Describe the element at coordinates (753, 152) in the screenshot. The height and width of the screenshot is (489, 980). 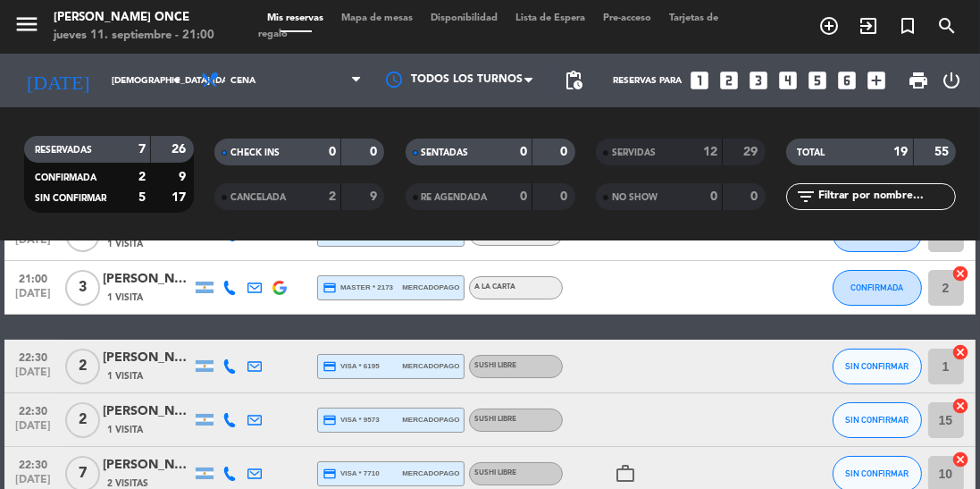
I see `strong: 29` at that location.